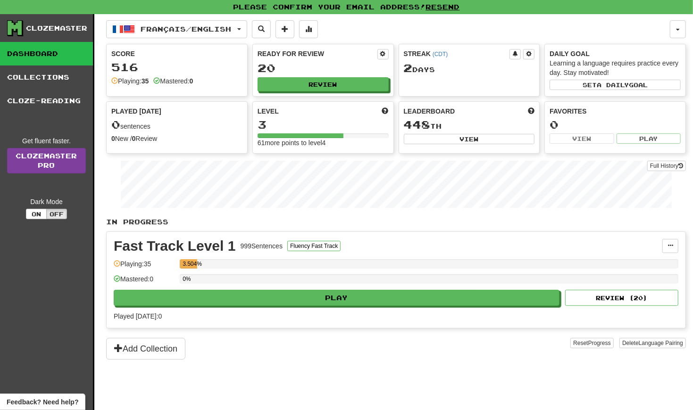 The height and width of the screenshot is (410, 693). What do you see at coordinates (144, 267) in the screenshot?
I see `div: Playing: 35` at bounding box center [144, 267].